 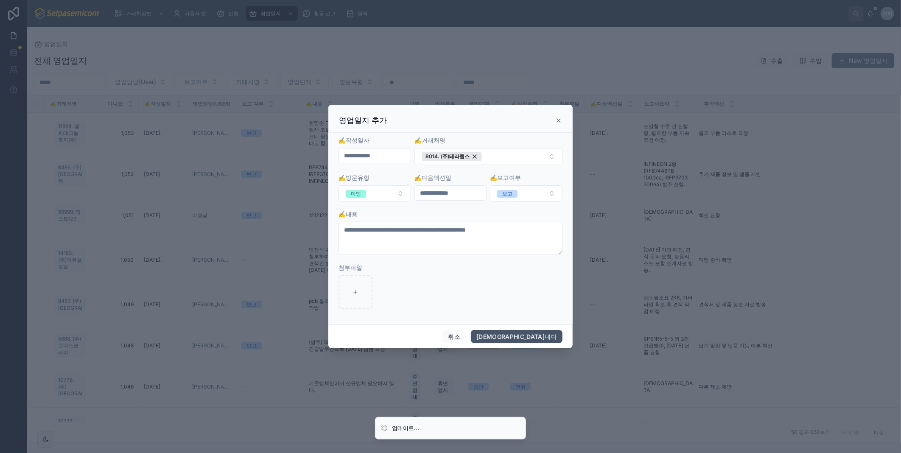 What do you see at coordinates (448, 157) in the screenshot?
I see `span: 8014. (주)테라랩스` at bounding box center [448, 157].